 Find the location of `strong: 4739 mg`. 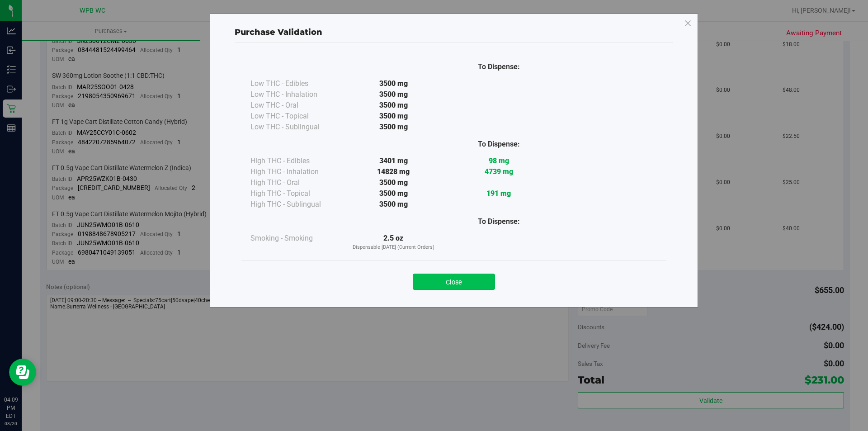

strong: 4739 mg is located at coordinates (499, 171).